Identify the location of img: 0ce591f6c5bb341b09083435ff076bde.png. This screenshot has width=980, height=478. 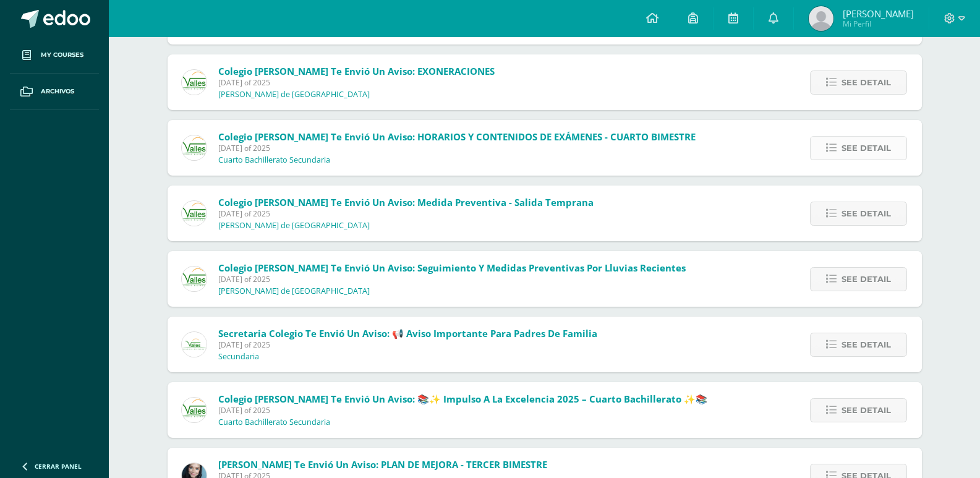
(821, 19).